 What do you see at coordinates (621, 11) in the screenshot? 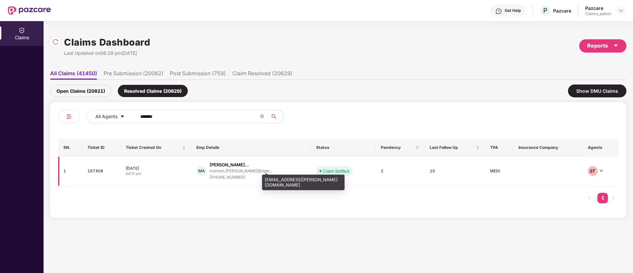
I see `img: svg+xml;base64,PHN2ZyBpZD0iRHJvcGRvd24tMzJ4MzIiIHhtbG5zPSJodHRwOi8vd3d3LnczLm9yZy8yMDAwL3N2ZyIgd2...` at bounding box center [621, 11].